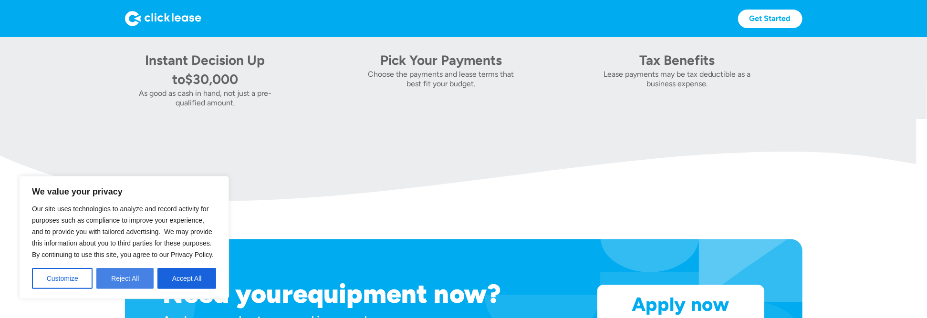 The image size is (927, 318). I want to click on p: We value your privacy, so click(124, 192).